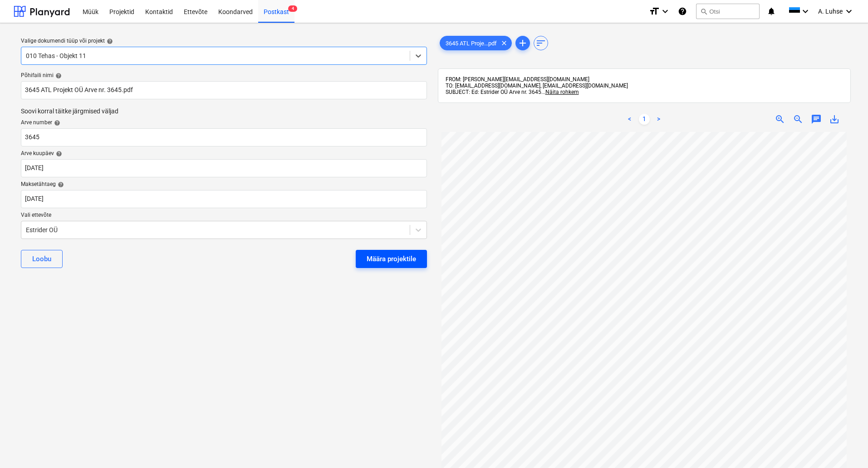  What do you see at coordinates (391, 259) in the screenshot?
I see `button: Määra projektile` at bounding box center [391, 259].